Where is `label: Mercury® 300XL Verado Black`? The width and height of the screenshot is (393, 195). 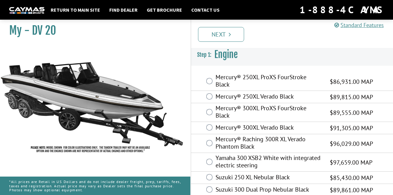 label: Mercury® 300XL Verado Black is located at coordinates (269, 128).